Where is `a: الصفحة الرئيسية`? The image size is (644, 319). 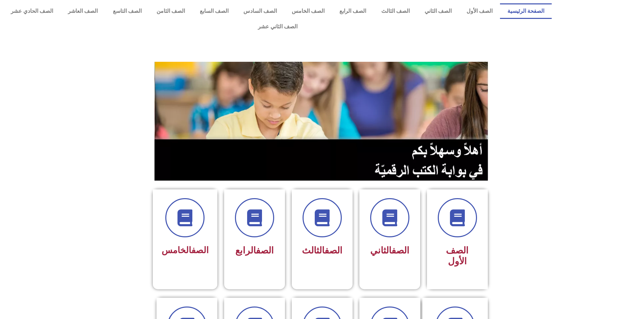 a: الصفحة الرئيسية is located at coordinates (525, 11).